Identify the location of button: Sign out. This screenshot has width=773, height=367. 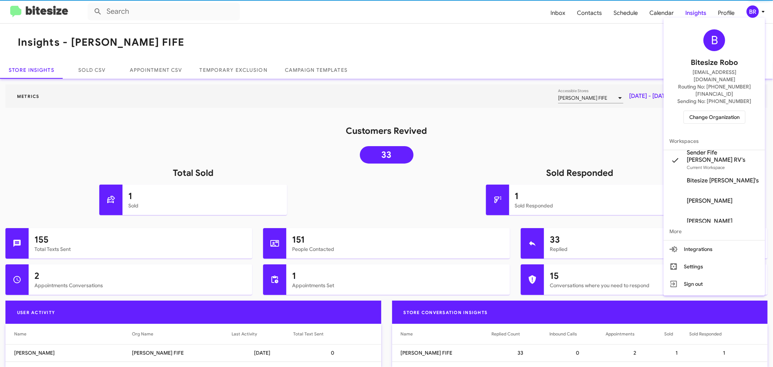
(714, 284).